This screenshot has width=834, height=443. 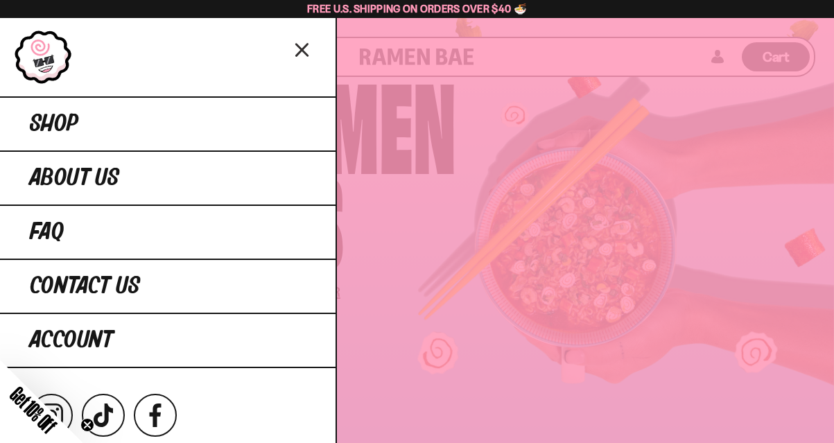 What do you see at coordinates (302, 49) in the screenshot?
I see `button: Close menu` at bounding box center [302, 49].